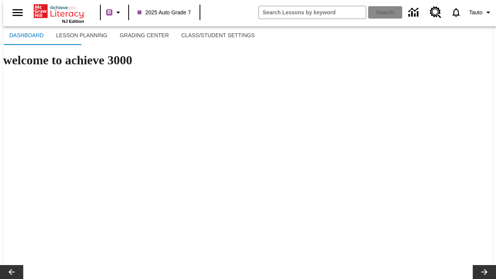  Describe the element at coordinates (144, 36) in the screenshot. I see `button: Grading Center` at that location.